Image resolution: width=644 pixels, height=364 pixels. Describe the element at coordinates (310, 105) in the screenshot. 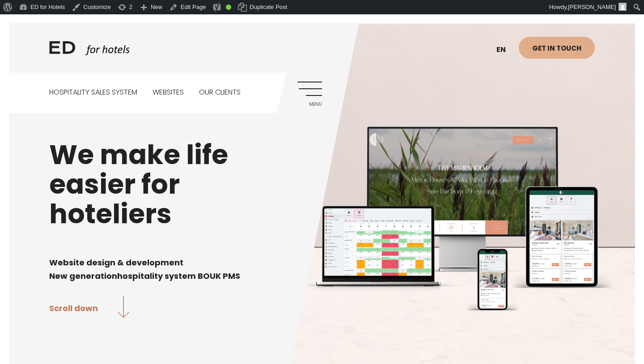

I see `span: Menu` at that location.